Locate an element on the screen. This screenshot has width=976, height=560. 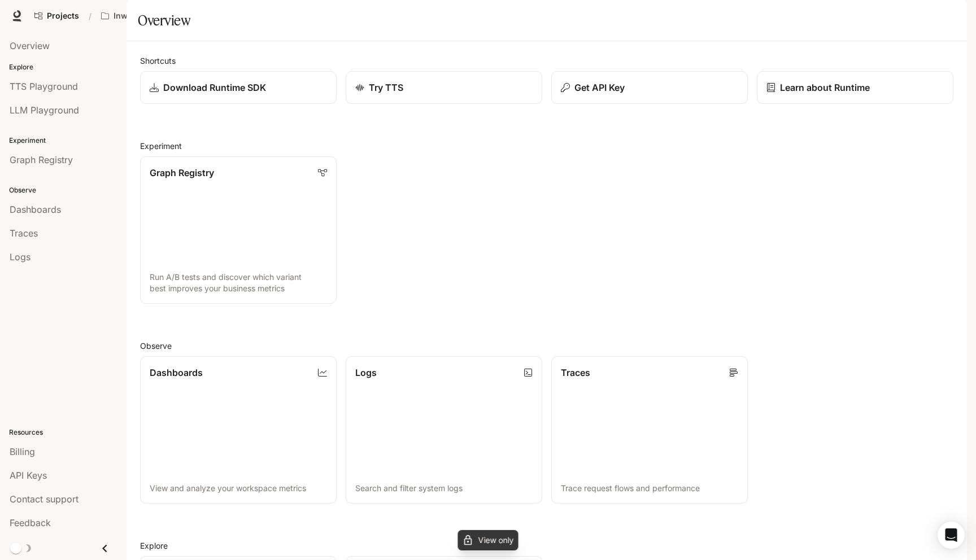
p: Graph Registry is located at coordinates (182, 173).